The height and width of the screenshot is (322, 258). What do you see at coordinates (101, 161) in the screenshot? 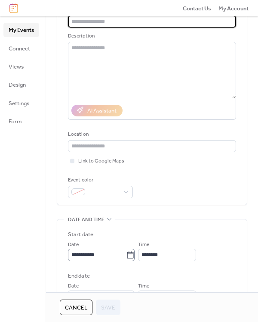
I see `span: Link to Google Maps` at bounding box center [101, 161].